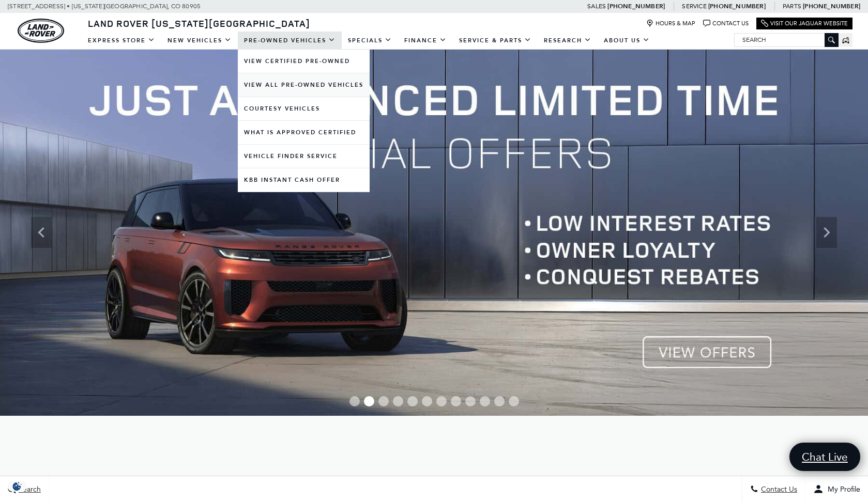 The height and width of the screenshot is (502, 868). What do you see at coordinates (427, 402) in the screenshot?
I see `span: Go to slide 6` at bounding box center [427, 402].